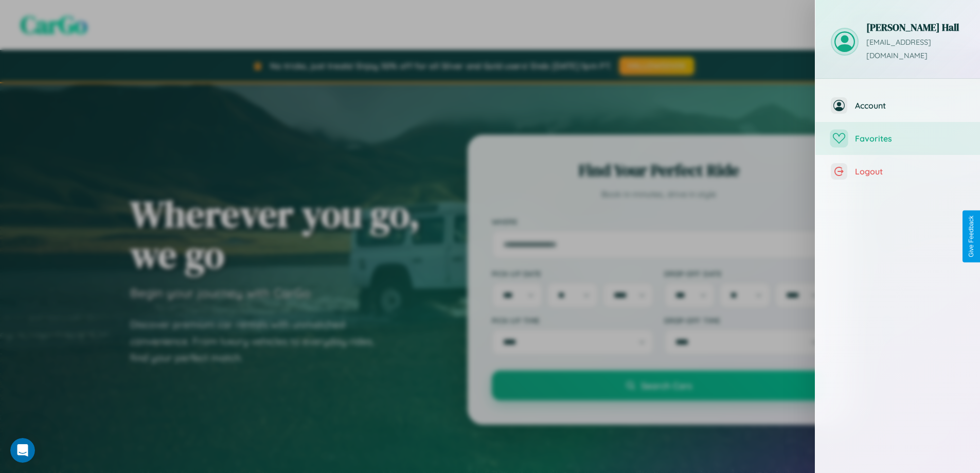 The height and width of the screenshot is (473, 980). I want to click on span: Logout, so click(910, 171).